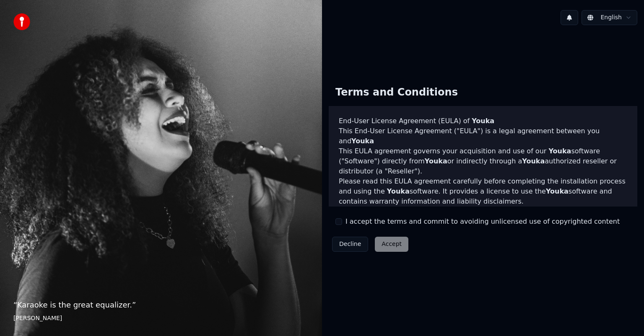  I want to click on p: This EULA agreement governs your acquisition and use of our software ("Software") directly from o..., so click(483, 161).